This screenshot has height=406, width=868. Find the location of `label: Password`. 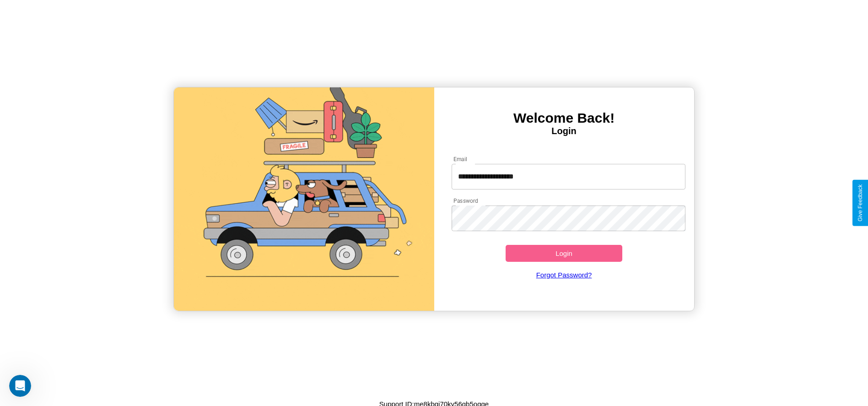

label: Password is located at coordinates (465, 201).